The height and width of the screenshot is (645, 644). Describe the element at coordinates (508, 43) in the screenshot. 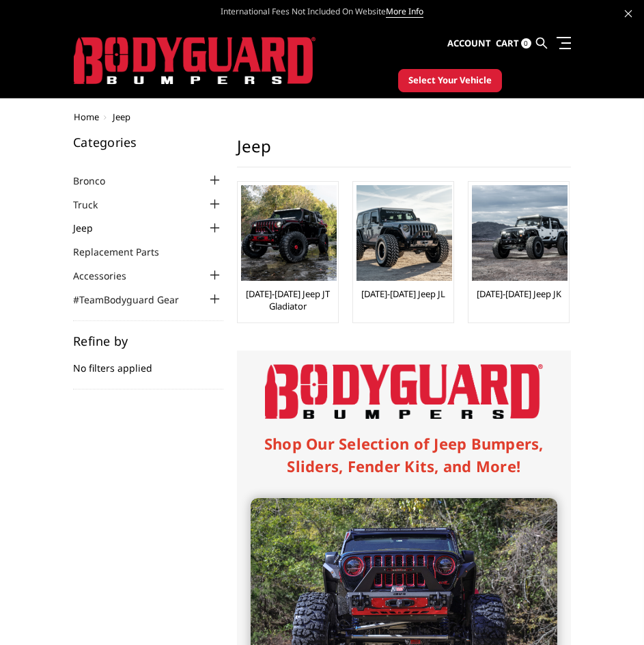

I see `span: Cart` at that location.